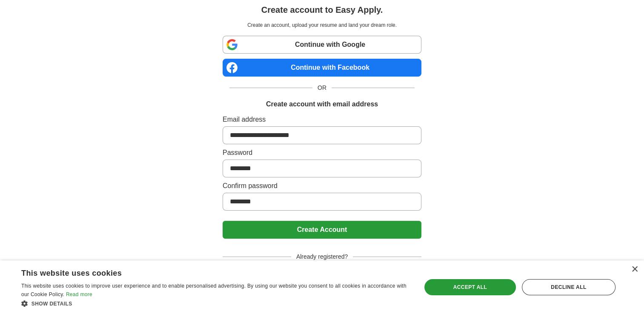 The height and width of the screenshot is (314, 644). What do you see at coordinates (79, 294) in the screenshot?
I see `a: Read more, opens a new window` at bounding box center [79, 294].